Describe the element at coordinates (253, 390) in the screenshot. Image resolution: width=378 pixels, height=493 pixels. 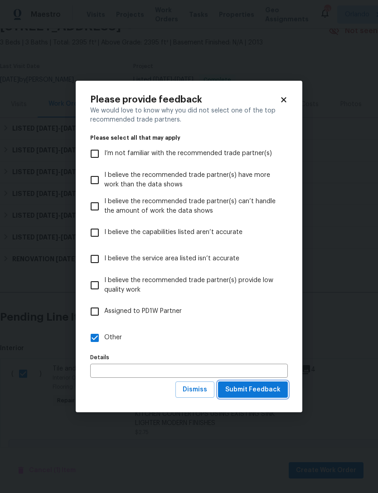
I see `button: Submit Feedback` at that location.